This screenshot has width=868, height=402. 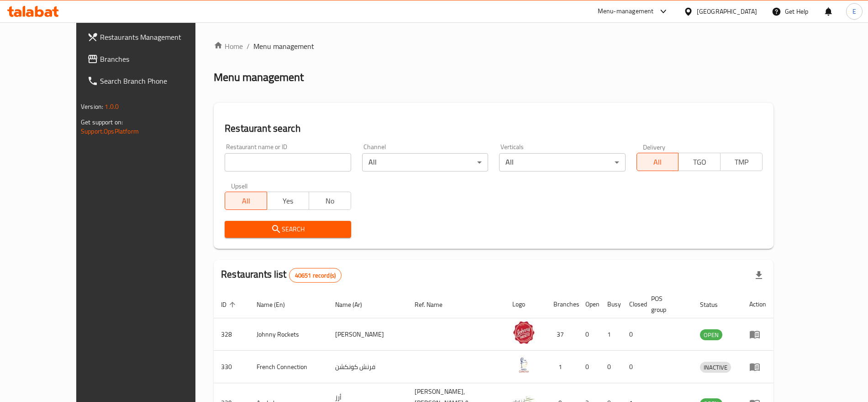 What do you see at coordinates (493, 128) in the screenshot?
I see `h2: Restaurant search` at bounding box center [493, 128].